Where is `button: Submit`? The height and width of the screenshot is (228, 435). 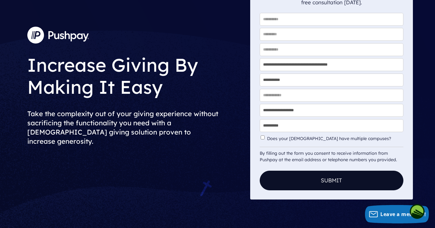
button: Submit is located at coordinates (331, 181).